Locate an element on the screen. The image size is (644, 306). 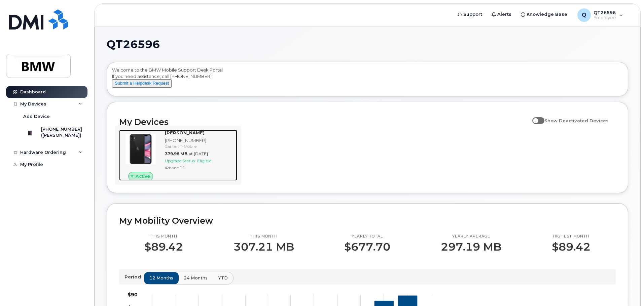
span: Show Deactivated Devices is located at coordinates (576, 120).